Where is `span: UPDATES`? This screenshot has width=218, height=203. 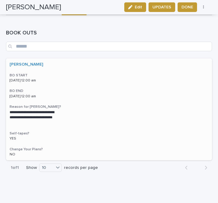 span: UPDATES is located at coordinates (162, 7).